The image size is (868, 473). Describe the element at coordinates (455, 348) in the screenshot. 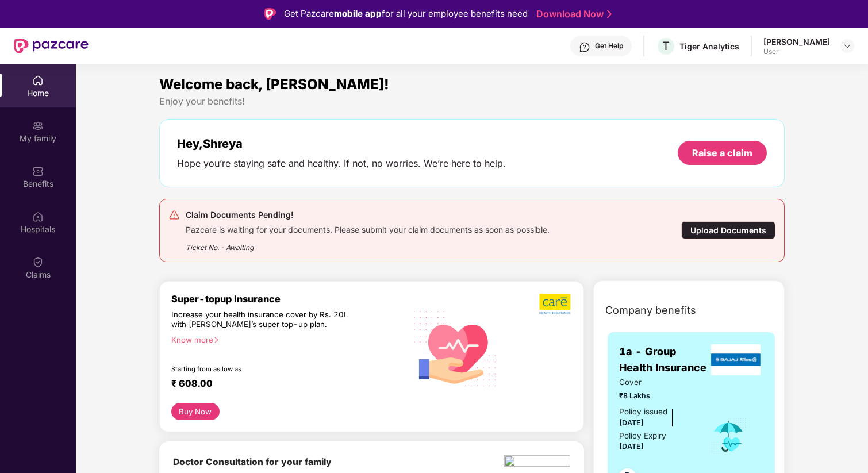

I see `img: svg+xml;base64,PHN2ZyB4bWxucz0iaHR0cDovL3d3dy53My5vcmcvMjAwMC9zdmciIHhtbG5zOnhsaW5rPSJodHRwOi8vd3...` at that location.